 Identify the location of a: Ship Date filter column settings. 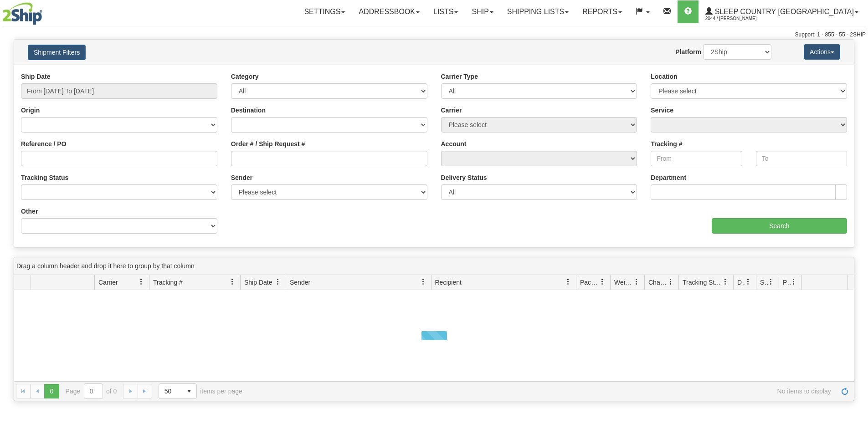
(278, 282).